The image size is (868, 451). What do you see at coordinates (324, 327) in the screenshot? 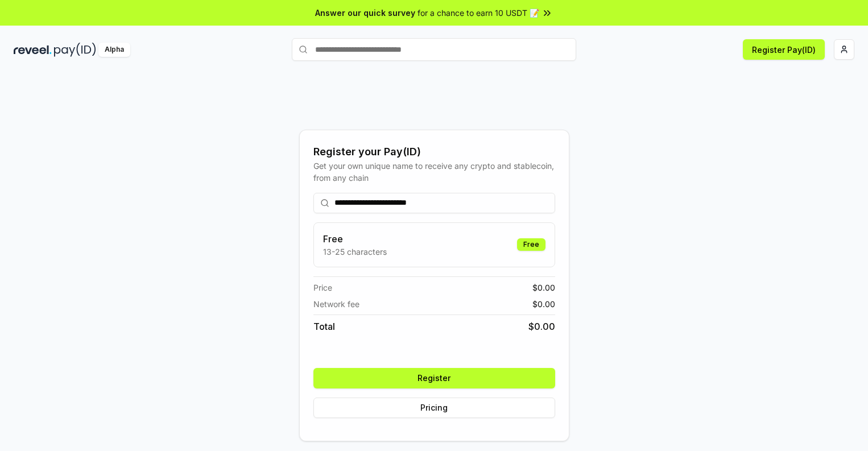
I see `span: Total` at bounding box center [324, 327].